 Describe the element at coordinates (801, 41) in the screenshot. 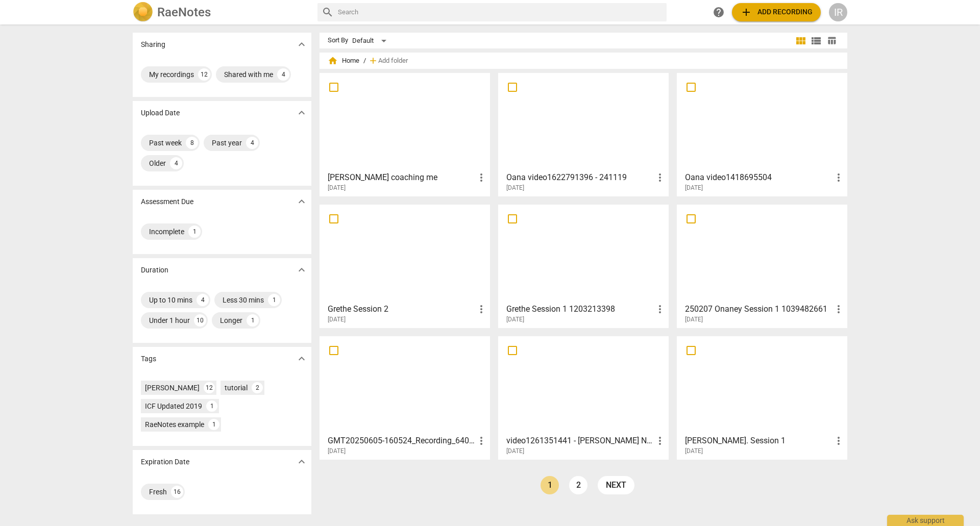

I see `span: view_module` at that location.